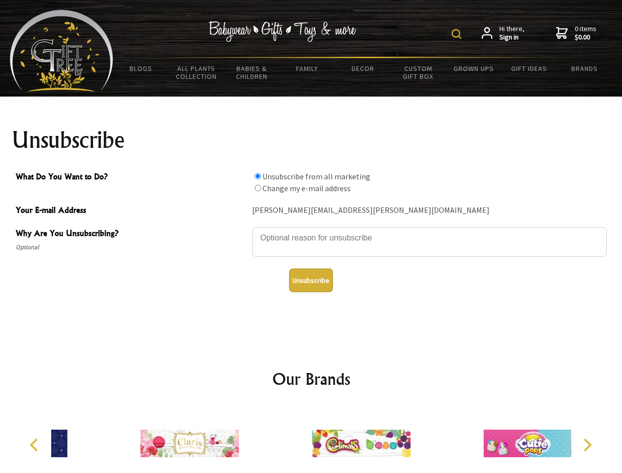 Image resolution: width=622 pixels, height=473 pixels. What do you see at coordinates (511, 33) in the screenshot?
I see `span: Hi there,` at bounding box center [511, 33].